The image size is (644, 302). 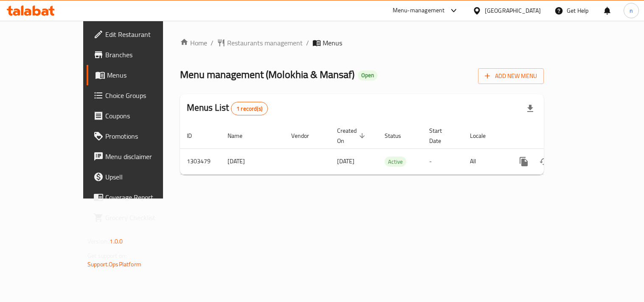 I want to click on span: Active, so click(x=395, y=161).